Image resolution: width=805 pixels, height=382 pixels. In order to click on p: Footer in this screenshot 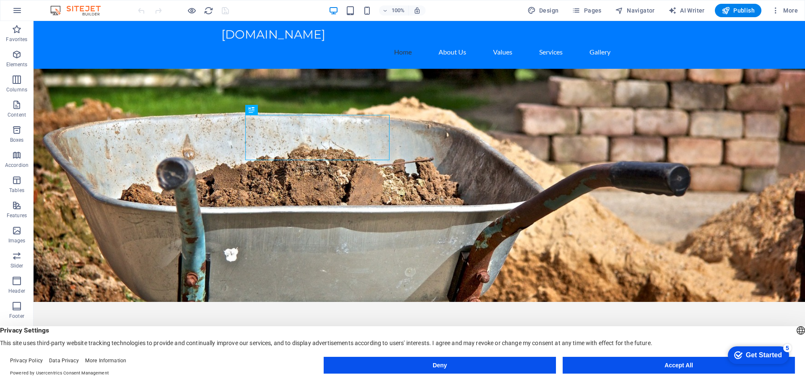, I will do `click(17, 316)`.